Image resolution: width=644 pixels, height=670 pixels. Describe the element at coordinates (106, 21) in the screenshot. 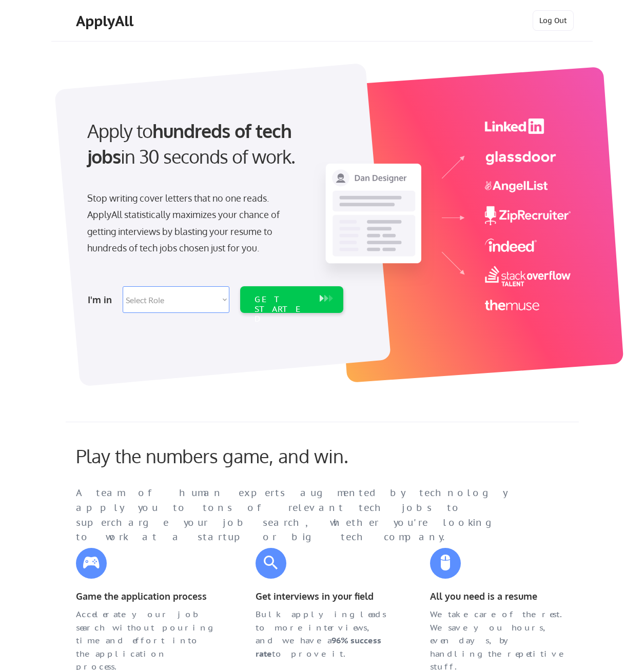

I see `div: ApplyAll` at that location.